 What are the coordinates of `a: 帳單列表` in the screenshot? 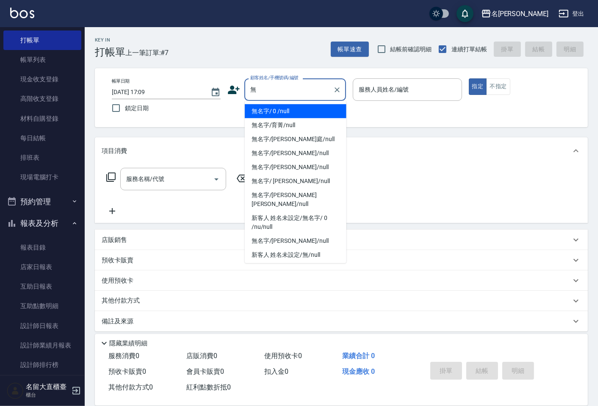 It's located at (42, 60).